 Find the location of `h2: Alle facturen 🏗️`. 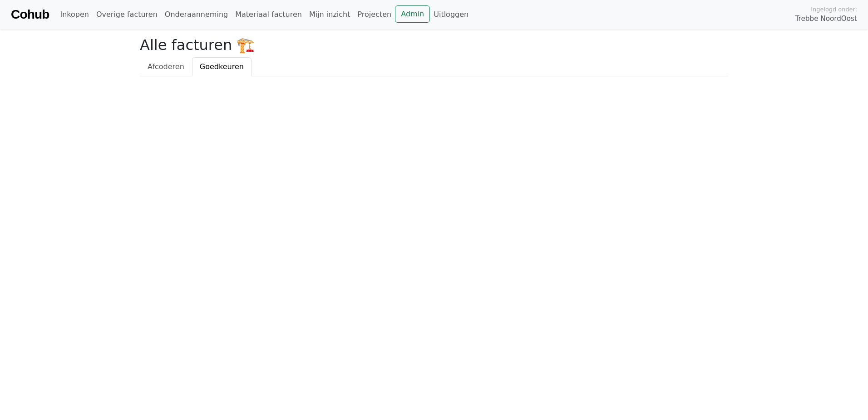

h2: Alle facturen 🏗️ is located at coordinates (434, 45).